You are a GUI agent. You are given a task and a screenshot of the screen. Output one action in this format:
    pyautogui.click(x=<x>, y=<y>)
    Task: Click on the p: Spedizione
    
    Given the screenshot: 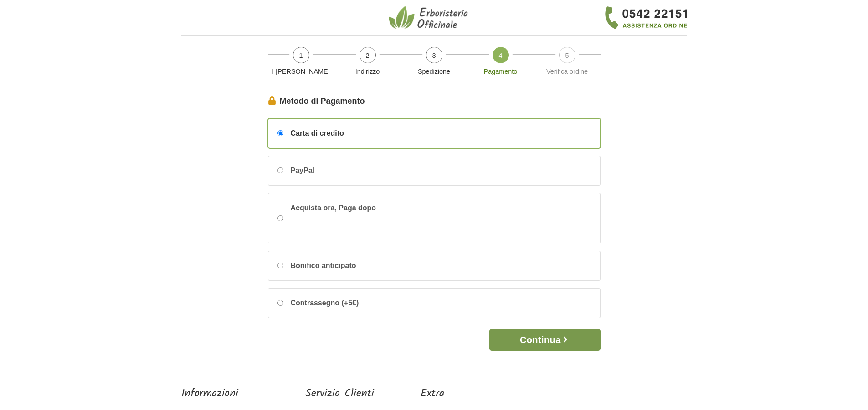 What is the action you would take?
    pyautogui.click(x=434, y=72)
    